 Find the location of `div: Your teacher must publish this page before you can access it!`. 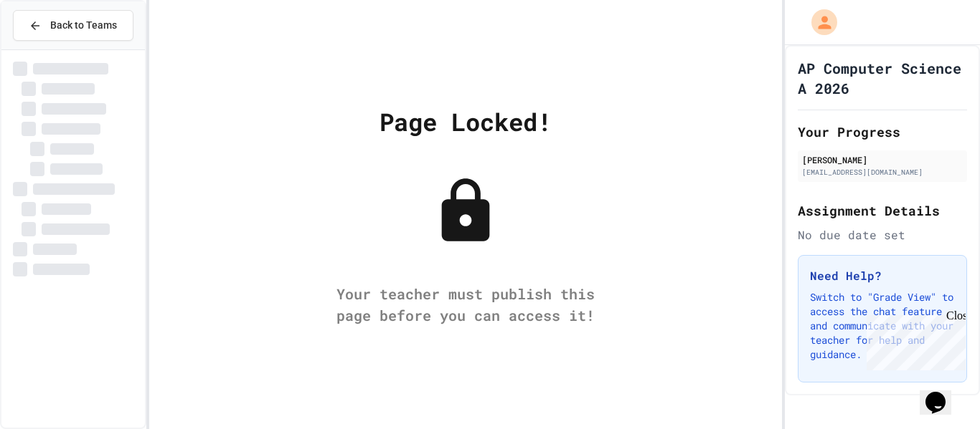

div: Your teacher must publish this page before you can access it! is located at coordinates (466, 304).